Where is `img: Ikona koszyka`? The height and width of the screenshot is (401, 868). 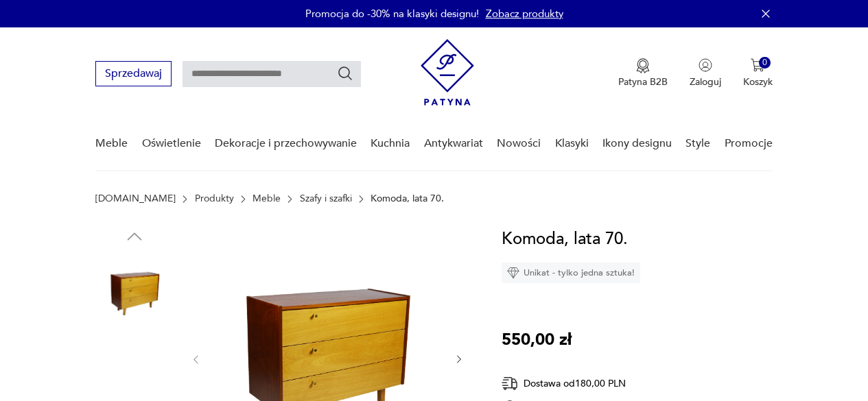
img: Ikona koszyka is located at coordinates (758, 65).